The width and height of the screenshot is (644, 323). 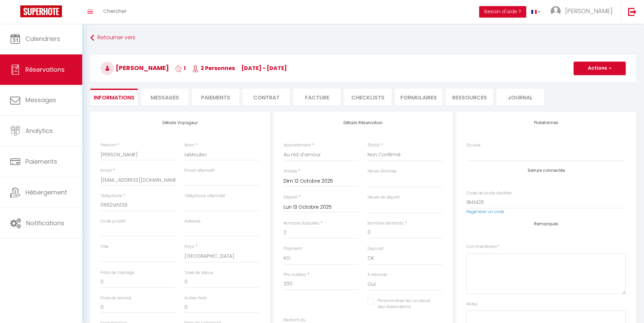 I want to click on li: Contrat, so click(x=266, y=97).